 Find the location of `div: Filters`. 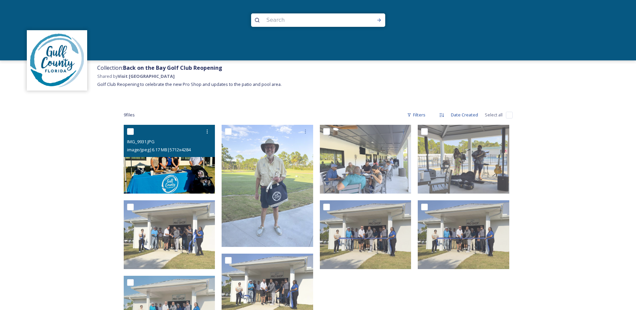

div: Filters is located at coordinates (416, 115).